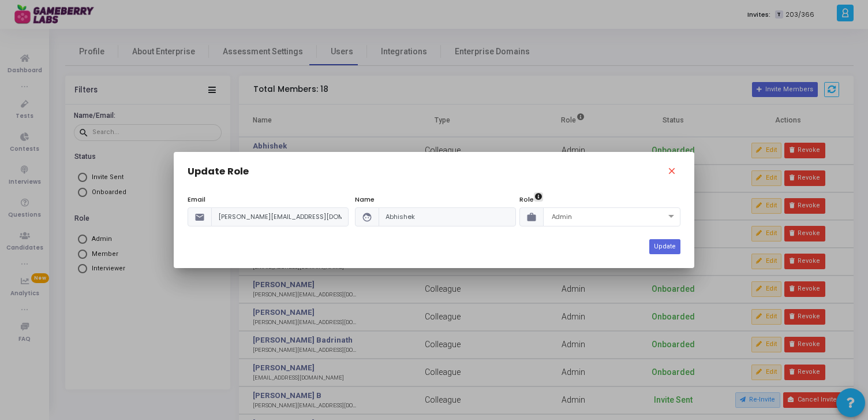 This screenshot has width=868, height=420. Describe the element at coordinates (673, 173) in the screenshot. I see `mat-icon: close` at that location.